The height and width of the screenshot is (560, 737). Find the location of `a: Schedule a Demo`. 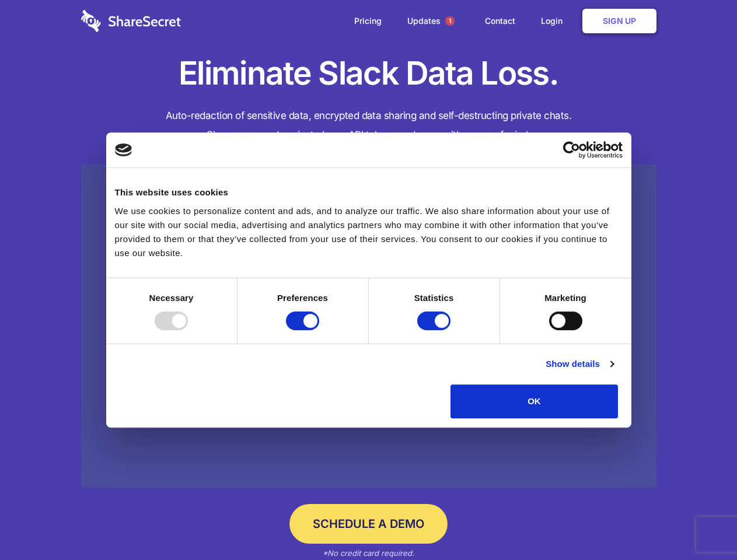

a: Schedule a Demo is located at coordinates (368, 524).